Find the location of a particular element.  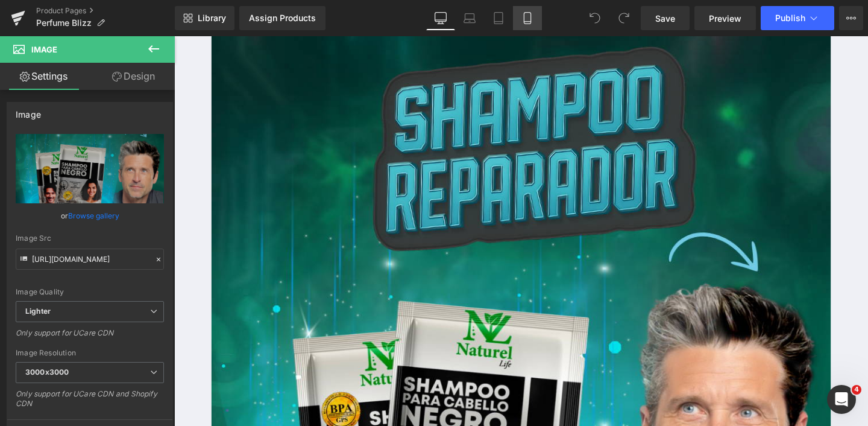

a: Tablet is located at coordinates (499, 18).